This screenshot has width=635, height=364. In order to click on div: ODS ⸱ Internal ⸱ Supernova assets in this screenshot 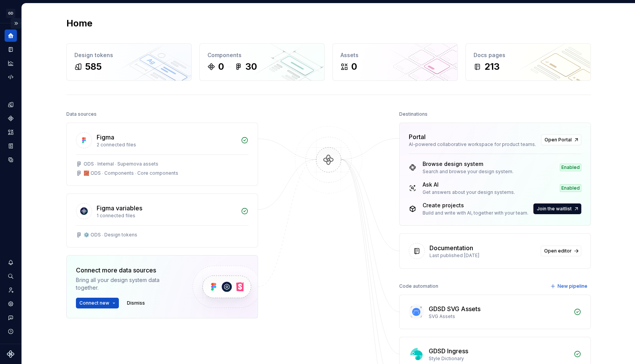, I will do `click(121, 164)`.